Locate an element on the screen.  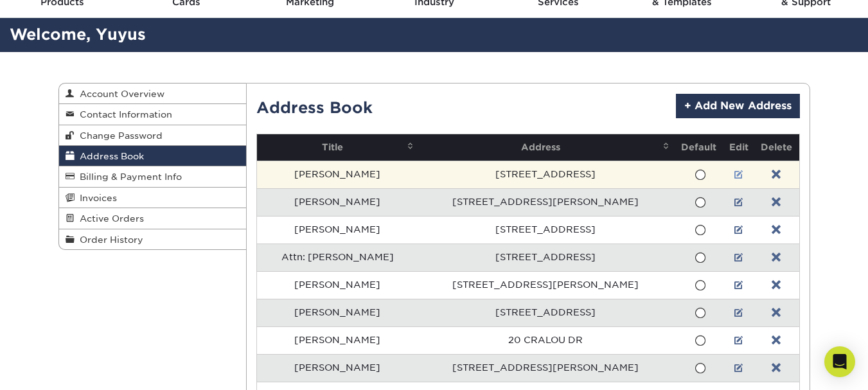
th: Edit is located at coordinates (739, 147).